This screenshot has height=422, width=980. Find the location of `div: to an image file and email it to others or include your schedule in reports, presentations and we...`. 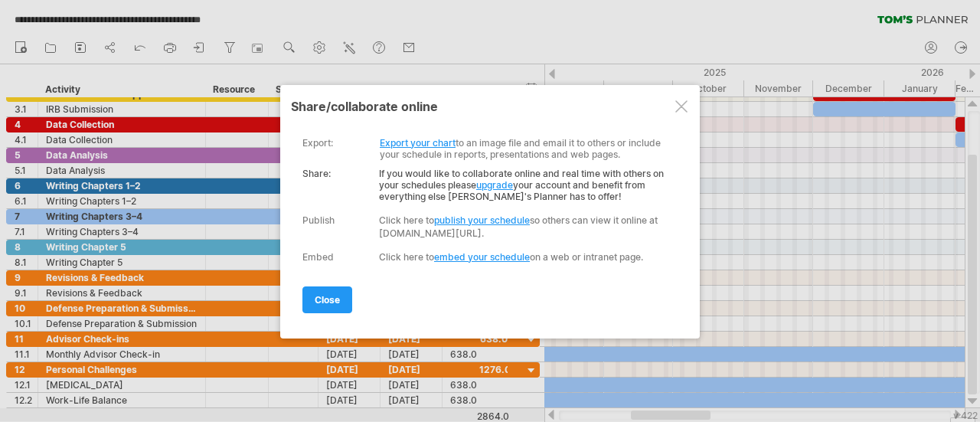

div: to an image file and email it to others or include your schedule in reports, presentations and we... is located at coordinates (486, 142).